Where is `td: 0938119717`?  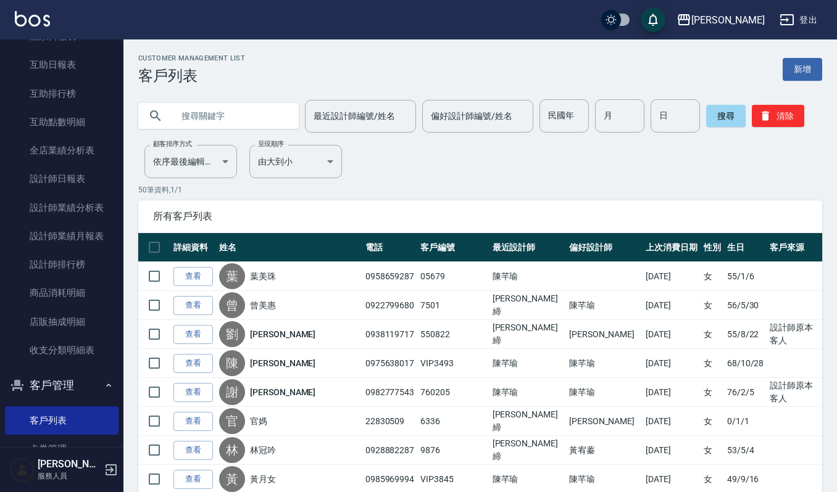 td: 0938119717 is located at coordinates (390, 334).